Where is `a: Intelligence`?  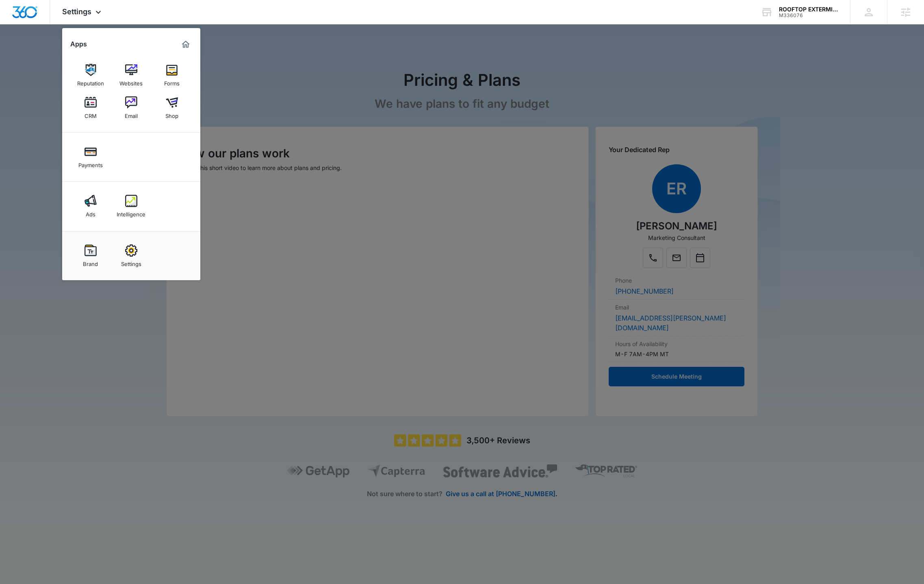
a: Intelligence is located at coordinates (132, 206).